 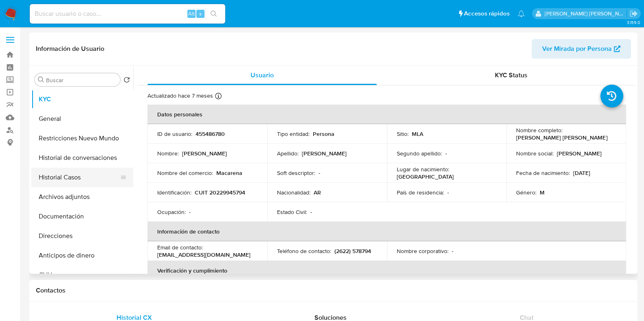 I want to click on p: Ocupación :, so click(x=171, y=212).